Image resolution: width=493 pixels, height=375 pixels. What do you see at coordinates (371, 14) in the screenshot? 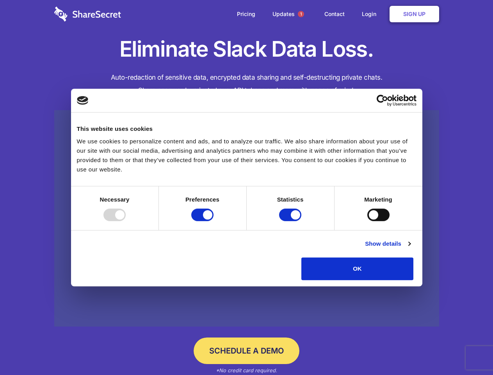
I see `a: Login` at bounding box center [371, 14].